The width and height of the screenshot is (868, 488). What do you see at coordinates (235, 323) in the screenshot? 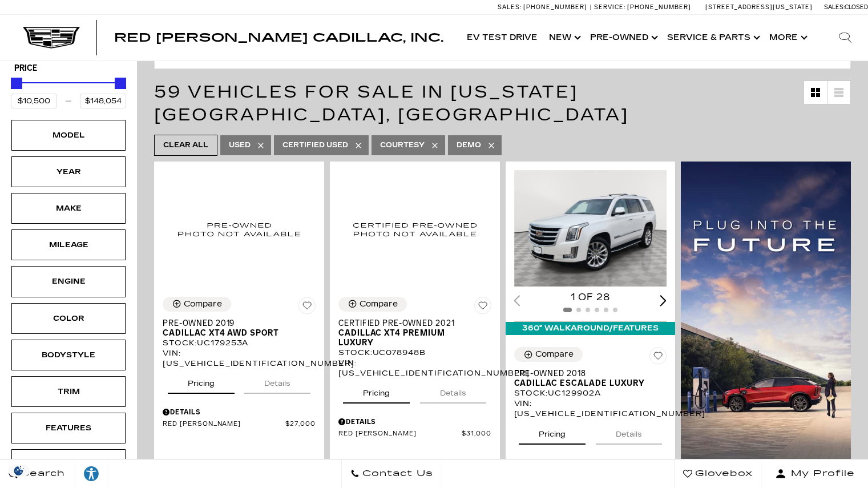
I see `span: Pre-Owned 2019` at bounding box center [235, 323].